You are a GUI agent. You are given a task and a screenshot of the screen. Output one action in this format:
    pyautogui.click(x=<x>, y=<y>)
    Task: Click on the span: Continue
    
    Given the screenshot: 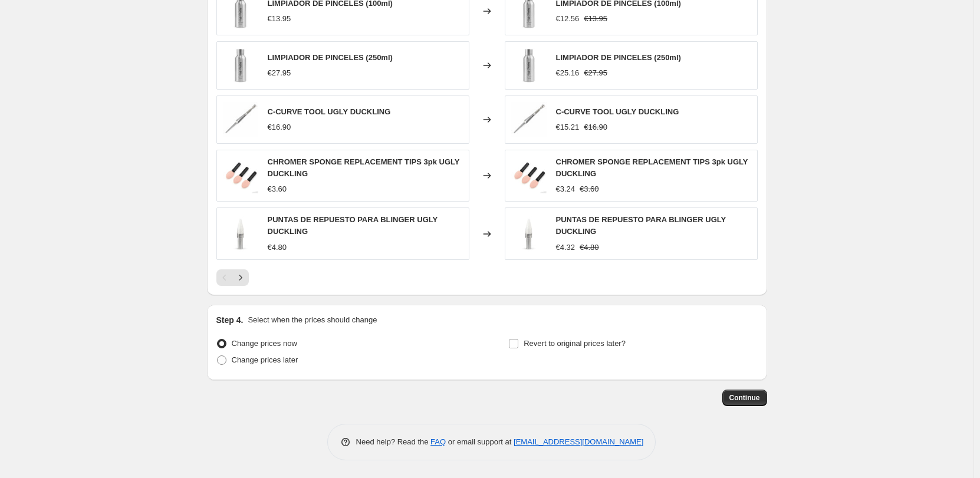 What is the action you would take?
    pyautogui.click(x=745, y=398)
    